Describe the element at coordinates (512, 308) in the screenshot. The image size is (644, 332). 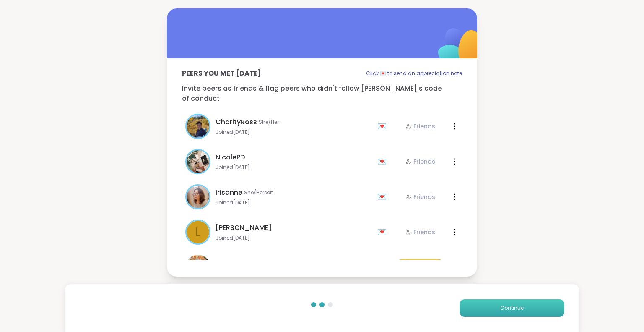
I see `span: Continue` at that location.